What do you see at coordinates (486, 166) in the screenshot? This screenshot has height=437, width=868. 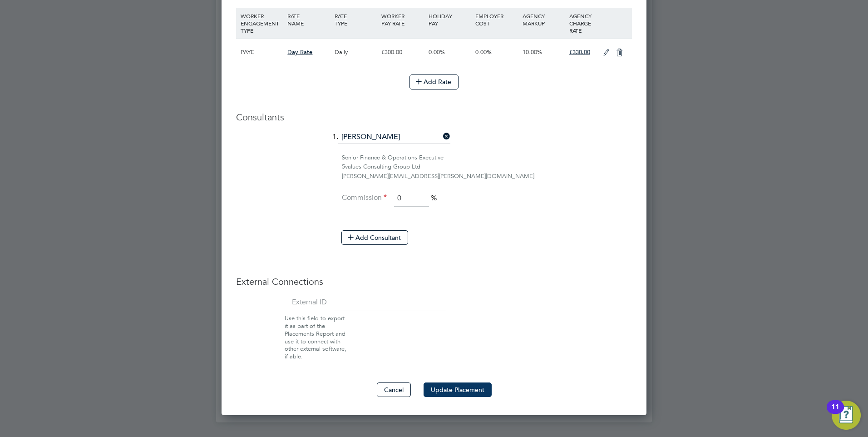 I see `div: 5values Consulting Group Ltd` at bounding box center [486, 166].